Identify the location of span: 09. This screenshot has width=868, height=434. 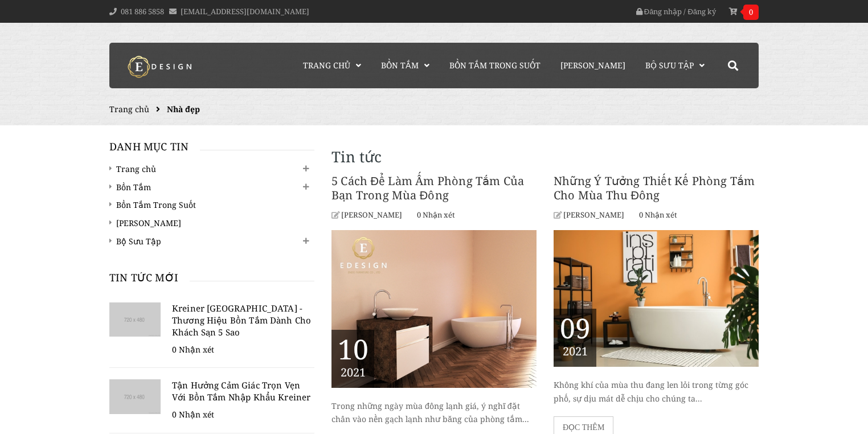
(575, 327).